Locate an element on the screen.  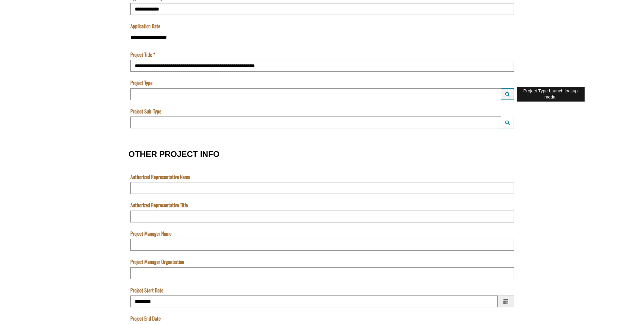
label: Submissions Due Date is located at coordinates (22, 60).